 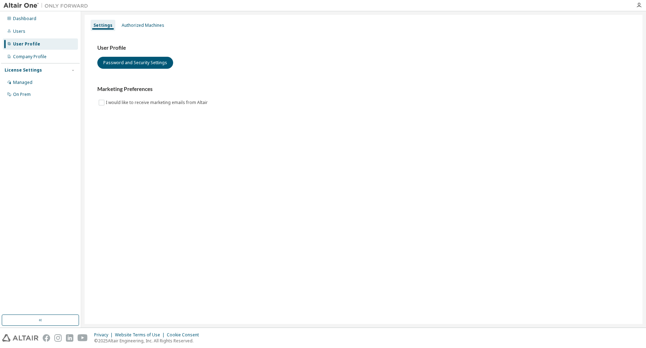 What do you see at coordinates (103, 25) in the screenshot?
I see `div: Settings` at bounding box center [103, 25].